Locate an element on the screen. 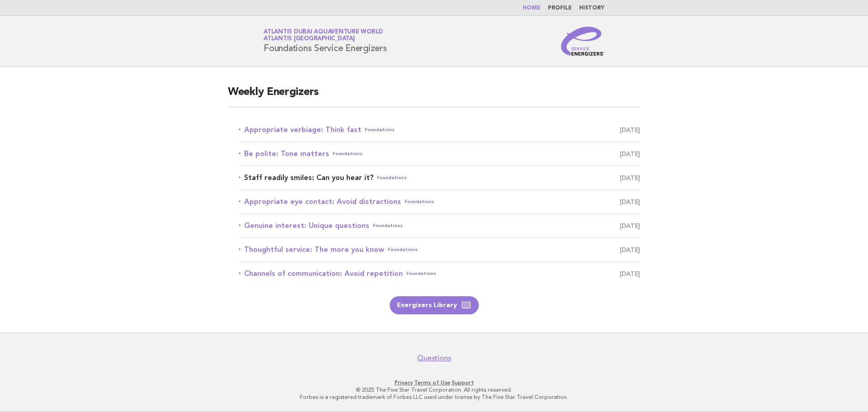  h1: Foundations Service Energizers is located at coordinates (325, 41).